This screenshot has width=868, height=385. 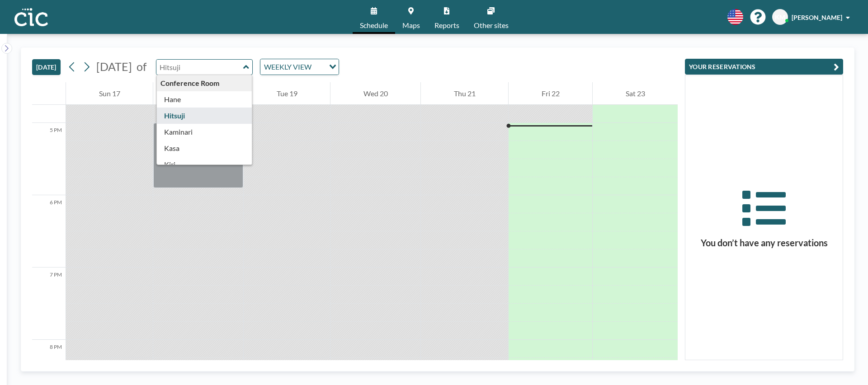 What do you see at coordinates (204, 100) in the screenshot?
I see `div: Hane` at bounding box center [204, 100].